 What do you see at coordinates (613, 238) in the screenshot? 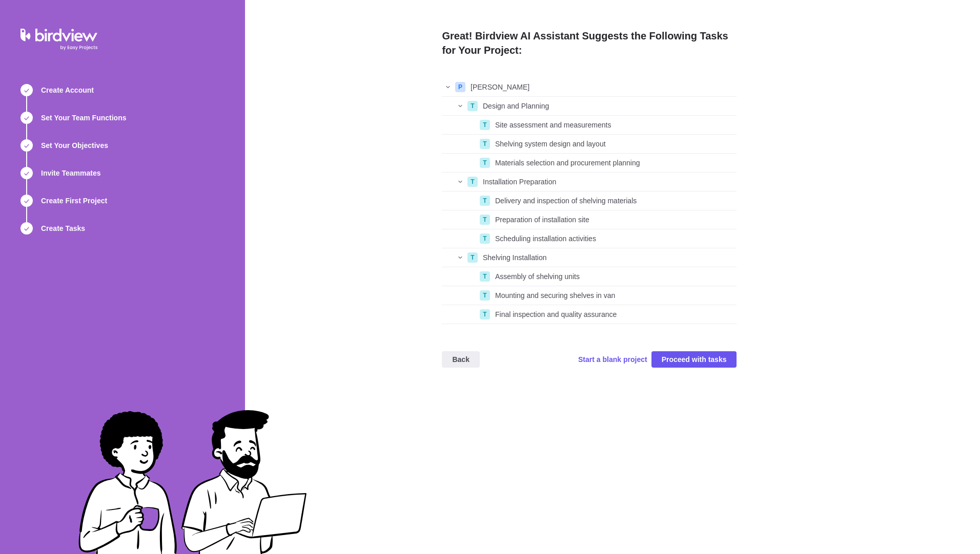
I see `div: Scheduling installation activities` at bounding box center [613, 238].